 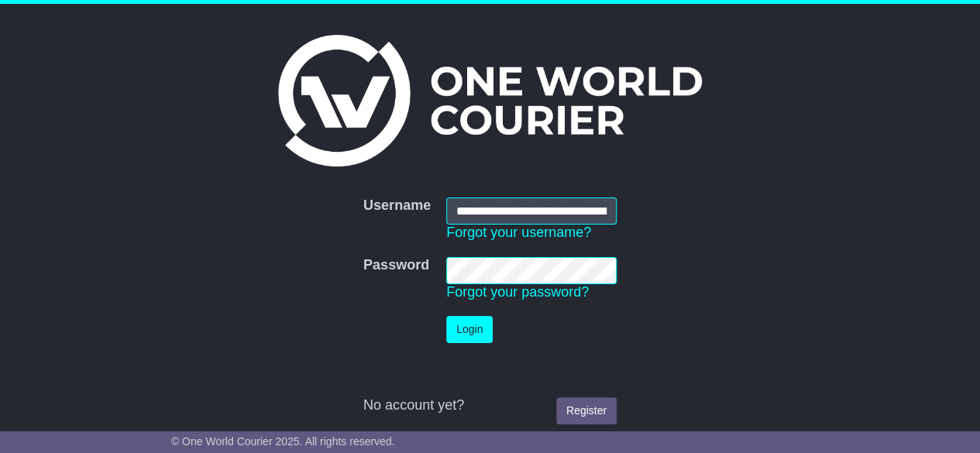 I want to click on span: © One World Courier 2025. All rights reserved., so click(x=283, y=442).